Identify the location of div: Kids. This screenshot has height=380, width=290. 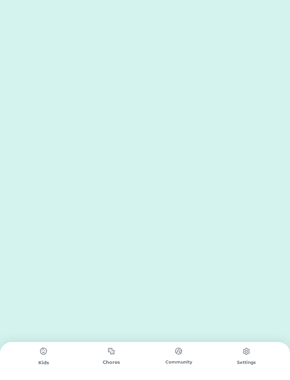
(44, 363).